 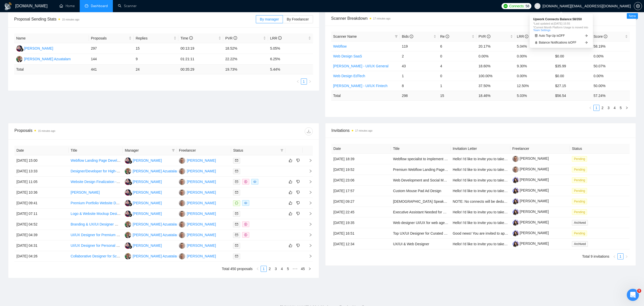 I want to click on span: bell, so click(x=536, y=43).